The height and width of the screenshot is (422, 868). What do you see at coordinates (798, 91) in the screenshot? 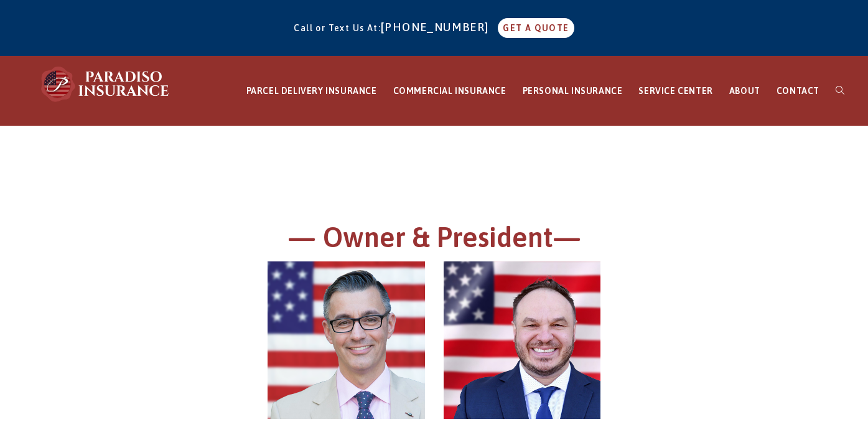
I see `span: CONTACT` at bounding box center [798, 91].